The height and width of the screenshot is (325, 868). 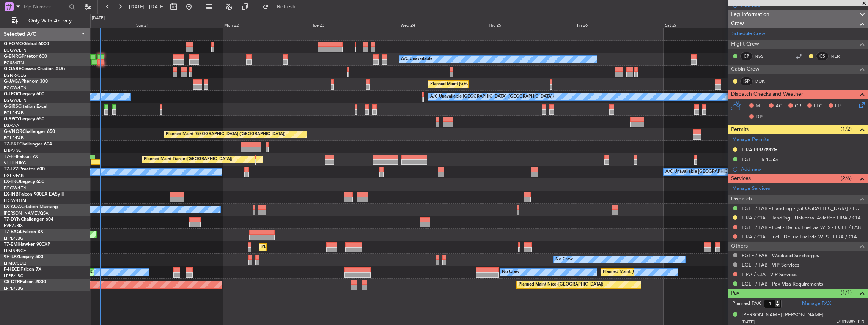 I want to click on a: T7-BREChallenger 604, so click(x=28, y=144).